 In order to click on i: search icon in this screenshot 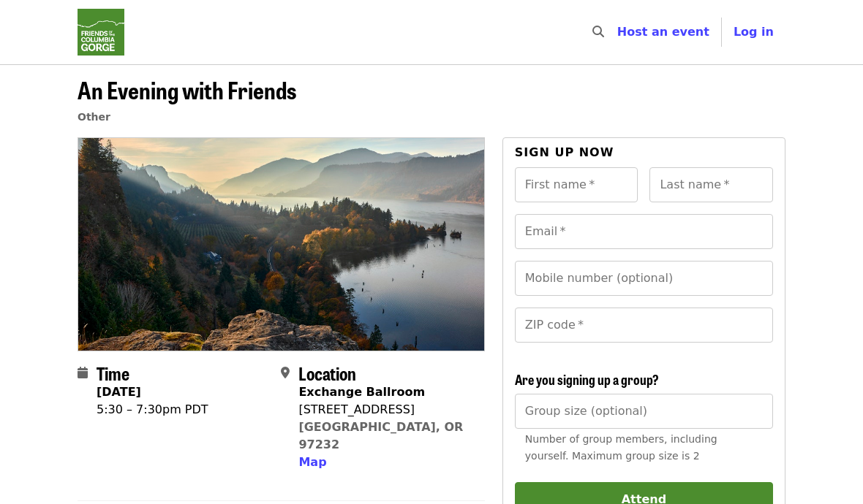, I will do `click(598, 32)`.